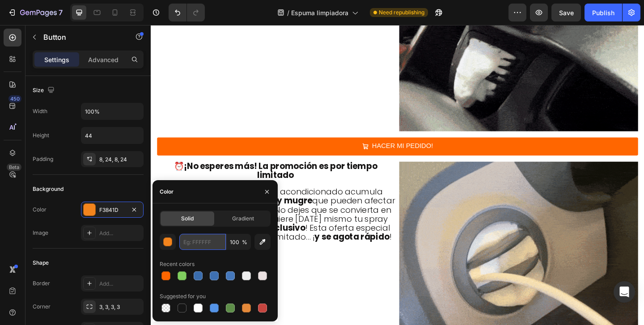 The image size is (644, 325). What do you see at coordinates (103, 59) in the screenshot?
I see `p: Advanced` at bounding box center [103, 59].